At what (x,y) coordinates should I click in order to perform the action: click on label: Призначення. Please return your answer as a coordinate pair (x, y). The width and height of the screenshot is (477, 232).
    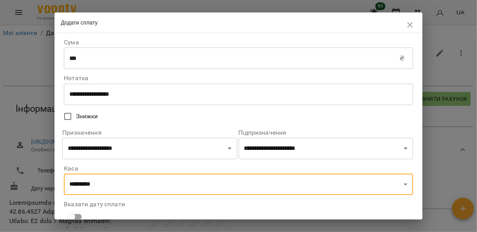
    Looking at the image, I should click on (149, 133).